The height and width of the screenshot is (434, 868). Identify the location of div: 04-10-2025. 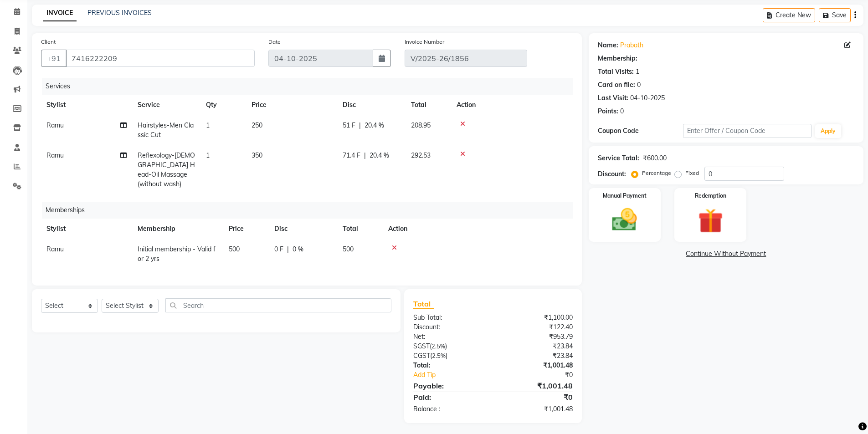
(647, 98).